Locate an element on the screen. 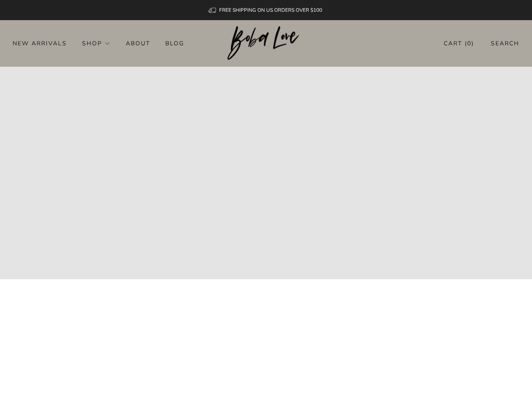 This screenshot has height=403, width=532. items-count: 0 is located at coordinates (469, 43).